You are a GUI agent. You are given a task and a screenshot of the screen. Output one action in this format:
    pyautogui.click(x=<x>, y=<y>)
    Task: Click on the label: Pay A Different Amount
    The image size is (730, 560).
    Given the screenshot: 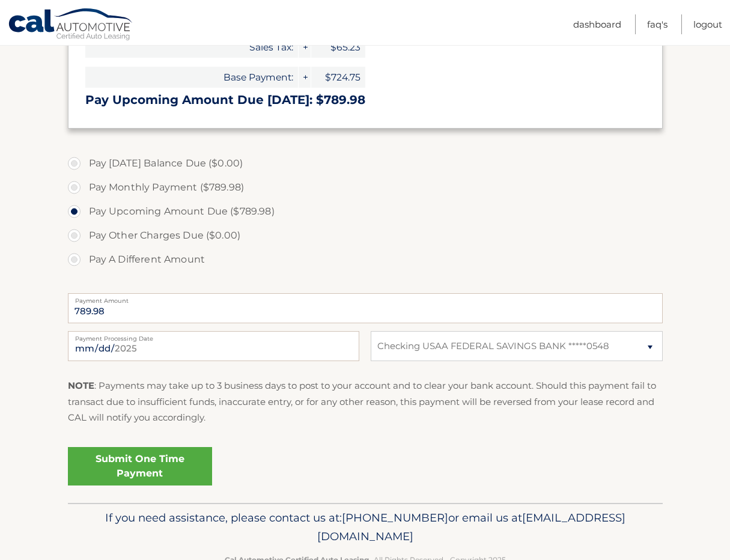 What is the action you would take?
    pyautogui.click(x=365, y=259)
    